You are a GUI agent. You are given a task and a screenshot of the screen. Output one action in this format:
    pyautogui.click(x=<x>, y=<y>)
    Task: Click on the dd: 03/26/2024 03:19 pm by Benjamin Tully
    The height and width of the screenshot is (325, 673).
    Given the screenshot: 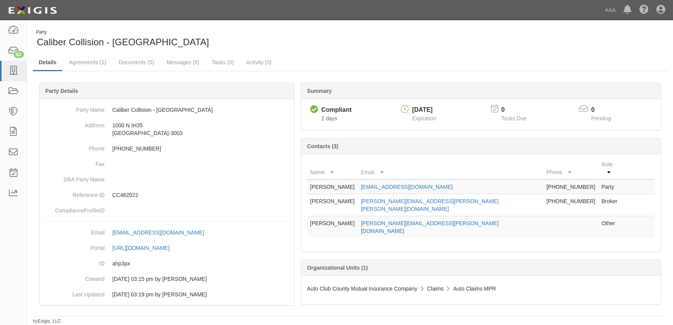 What is the action you would take?
    pyautogui.click(x=167, y=295)
    